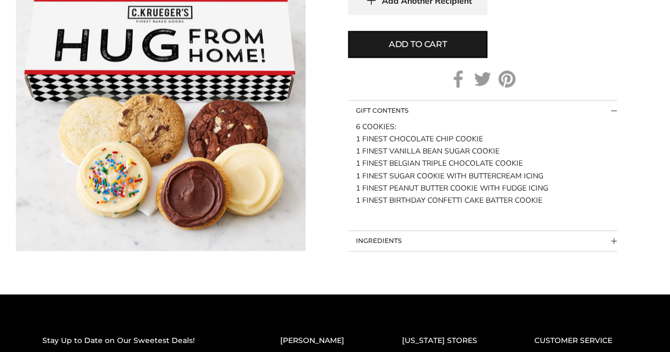  What do you see at coordinates (458, 79) in the screenshot?
I see `a: Facebook` at bounding box center [458, 79].